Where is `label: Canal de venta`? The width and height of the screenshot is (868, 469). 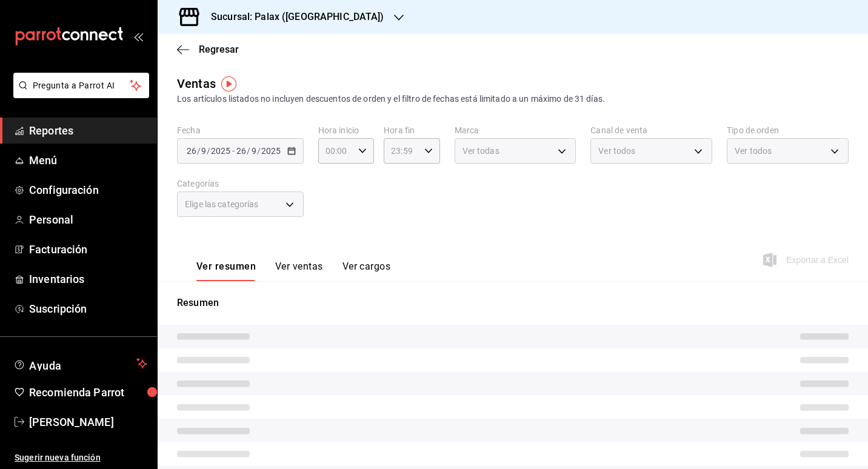
label: Canal de venta is located at coordinates (651, 130).